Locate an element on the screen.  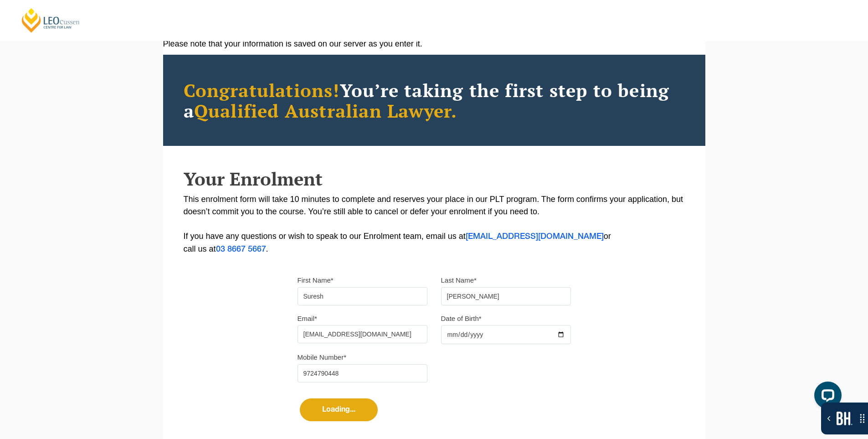
div: Please note that your information is saved on our server as you enter it. is located at coordinates (434, 44).